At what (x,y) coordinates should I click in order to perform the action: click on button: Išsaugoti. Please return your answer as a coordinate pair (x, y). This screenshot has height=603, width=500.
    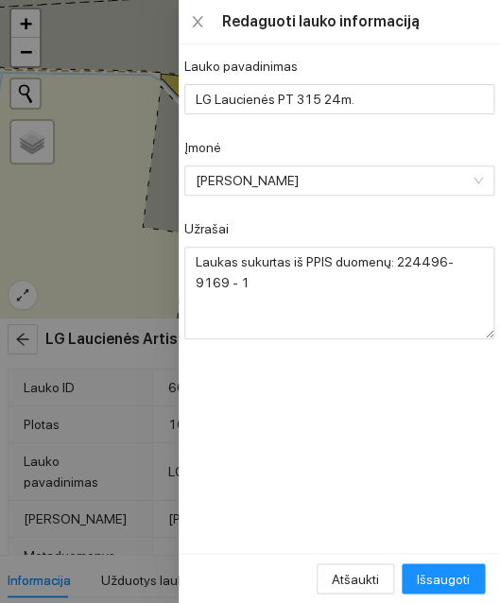
    Looking at the image, I should click on (443, 579).